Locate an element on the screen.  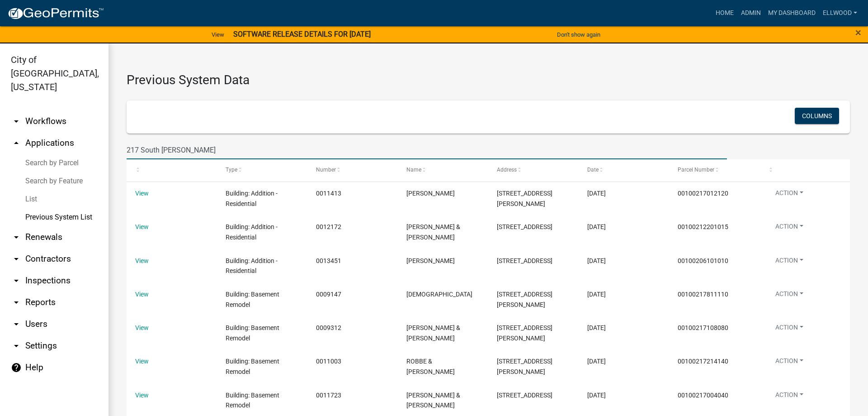
button: Columns is located at coordinates (817, 116).